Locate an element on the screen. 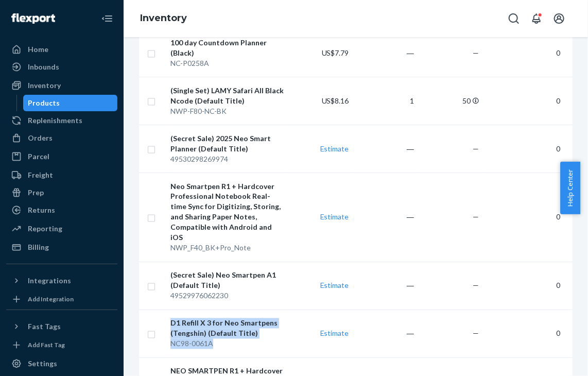  div: Replenishments is located at coordinates (55, 121).